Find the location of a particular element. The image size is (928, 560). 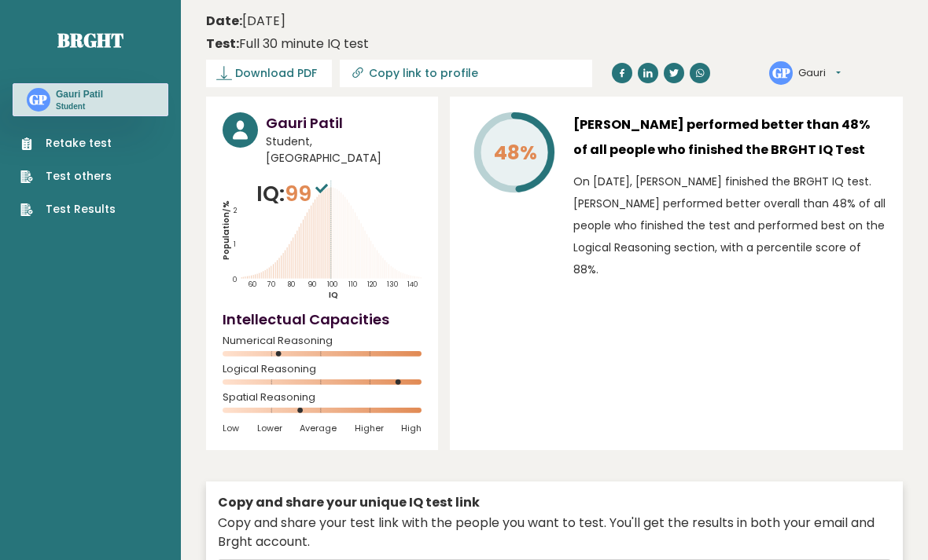

span: Download PDF is located at coordinates (276, 73).